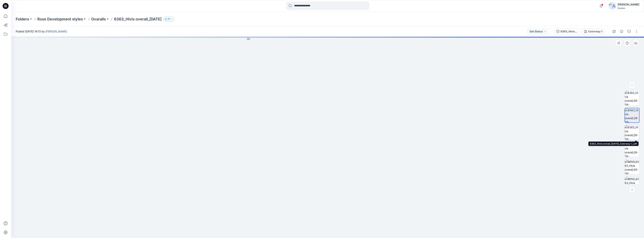  What do you see at coordinates (60, 19) in the screenshot?
I see `p: Rose Development styles` at bounding box center [60, 19].